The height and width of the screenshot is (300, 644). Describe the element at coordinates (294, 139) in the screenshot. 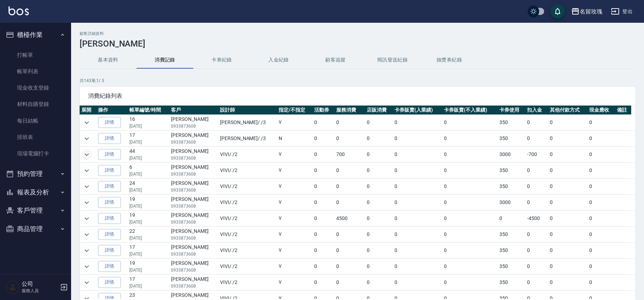

I see `td: N` at that location.